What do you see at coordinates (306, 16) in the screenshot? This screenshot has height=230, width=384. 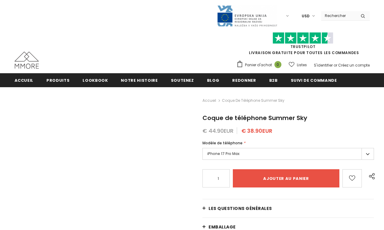 I see `span: USD` at bounding box center [306, 16].